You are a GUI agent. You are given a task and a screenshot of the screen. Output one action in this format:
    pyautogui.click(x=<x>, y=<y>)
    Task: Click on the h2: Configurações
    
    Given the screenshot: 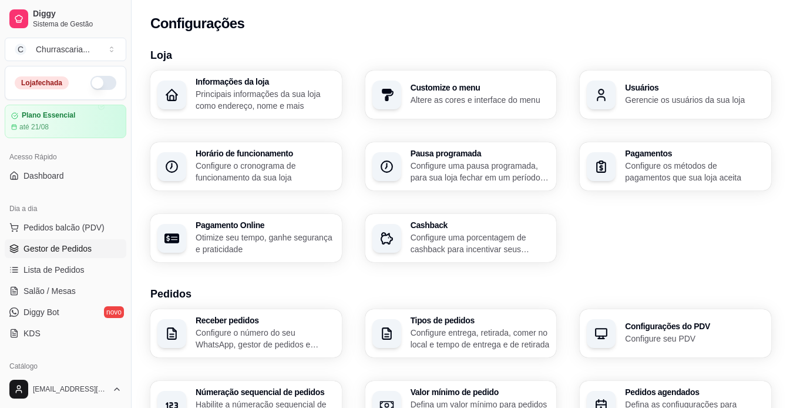 What is the action you would take?
    pyautogui.click(x=197, y=23)
    